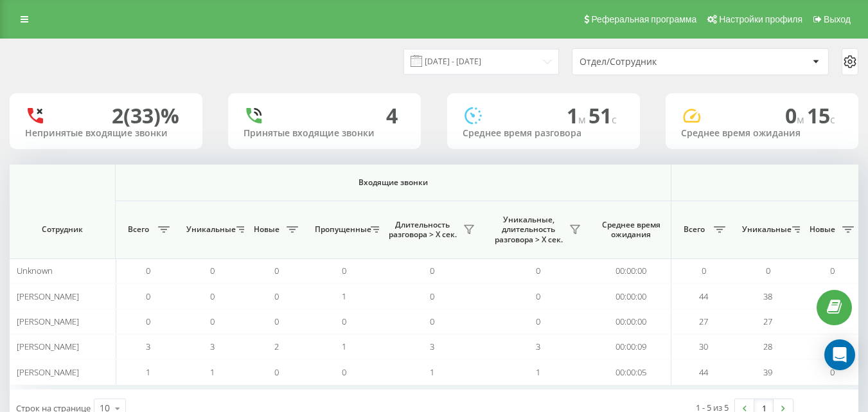  Describe the element at coordinates (761, 19) in the screenshot. I see `span: Настройки профиля` at that location.